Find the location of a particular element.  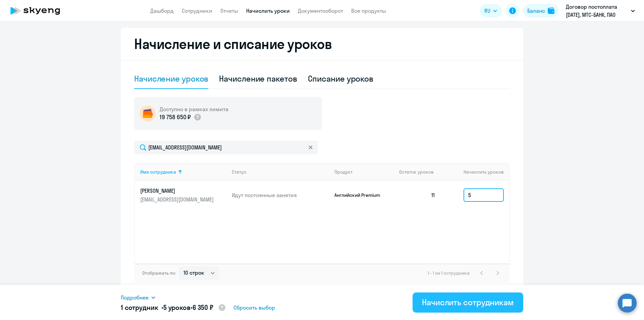

div: Начисление пакетов is located at coordinates (258, 79).